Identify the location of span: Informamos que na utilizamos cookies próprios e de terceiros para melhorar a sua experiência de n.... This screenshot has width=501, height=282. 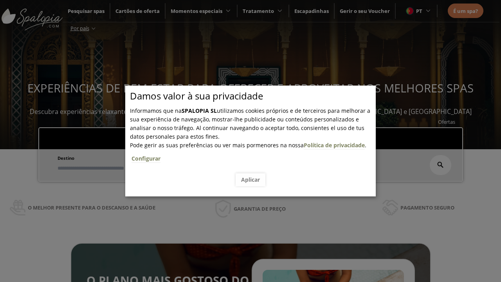
(250, 123).